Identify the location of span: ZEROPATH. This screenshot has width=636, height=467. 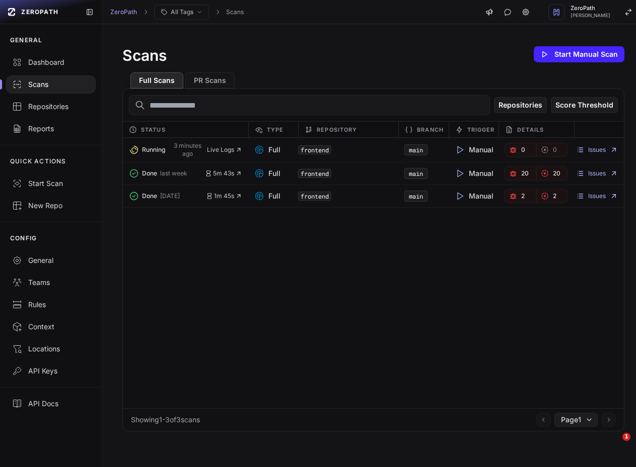
(40, 12).